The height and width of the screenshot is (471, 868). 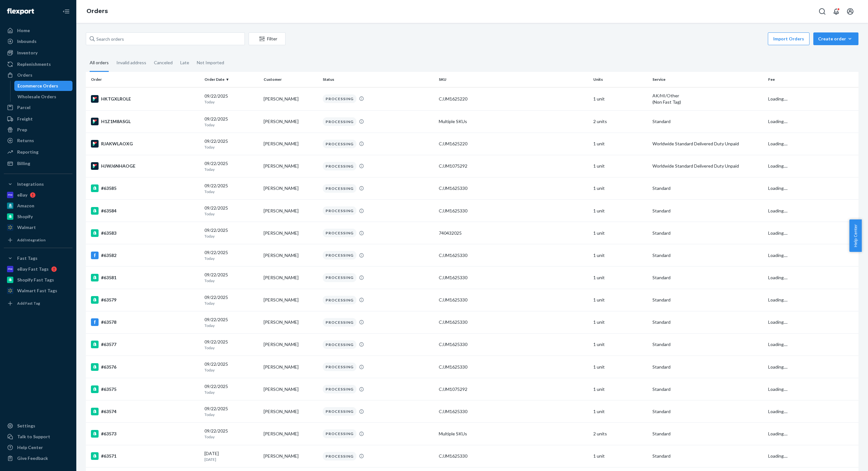 What do you see at coordinates (35, 280) in the screenshot?
I see `div: Shopify Fast Tags` at bounding box center [35, 280].